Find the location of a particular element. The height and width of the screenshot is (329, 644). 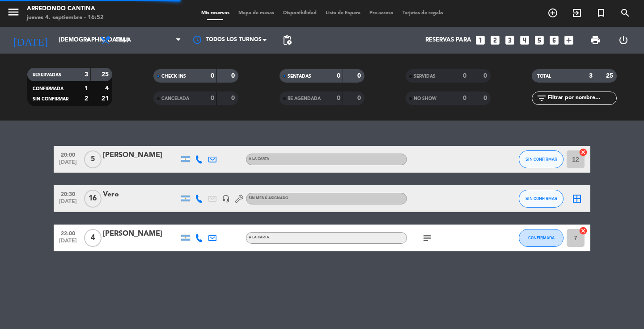

span: 20:00 is located at coordinates (68, 154).